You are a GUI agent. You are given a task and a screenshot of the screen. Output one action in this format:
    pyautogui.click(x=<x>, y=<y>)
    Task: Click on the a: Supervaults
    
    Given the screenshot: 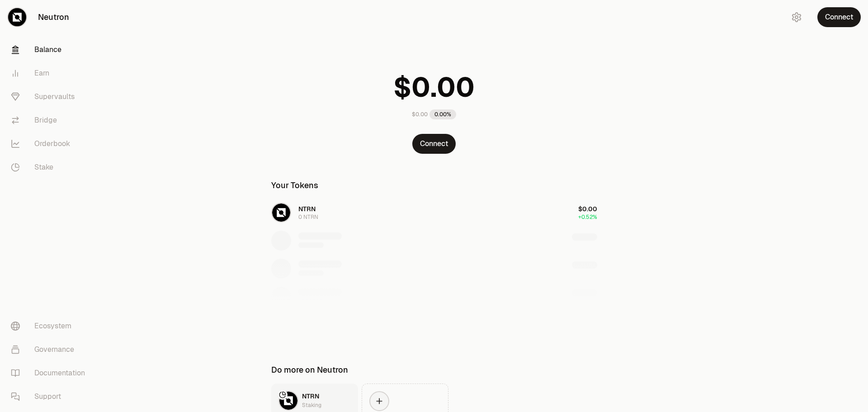 What is the action you would take?
    pyautogui.click(x=51, y=97)
    